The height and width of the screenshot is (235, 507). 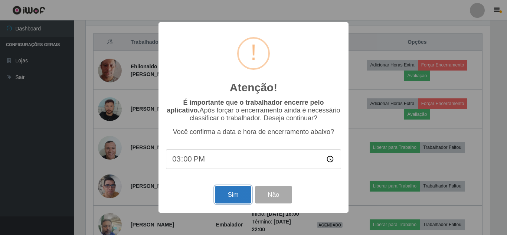 I want to click on p: Você confirma a data e hora de encerramento abaixo?, so click(x=254, y=132).